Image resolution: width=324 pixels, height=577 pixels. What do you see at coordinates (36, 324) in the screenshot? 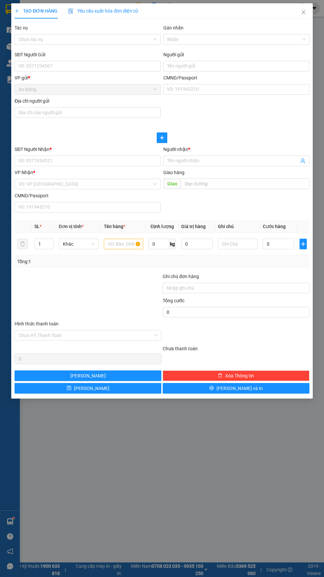
I see `label: Hình thức thanh toán` at bounding box center [36, 324].